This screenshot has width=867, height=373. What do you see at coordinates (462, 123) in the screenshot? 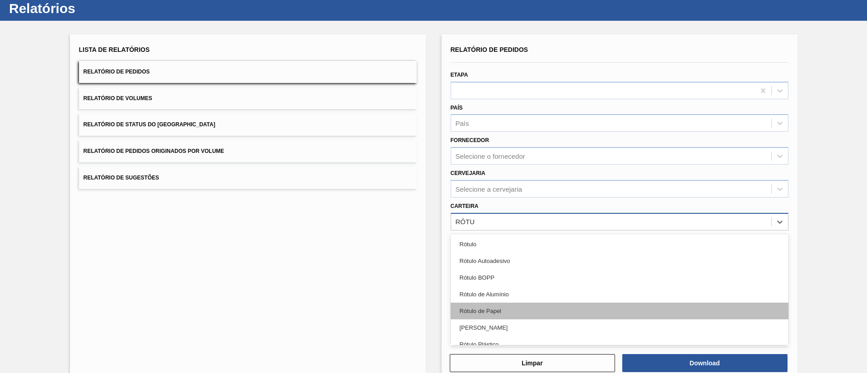
I see `div: País` at bounding box center [462, 123].